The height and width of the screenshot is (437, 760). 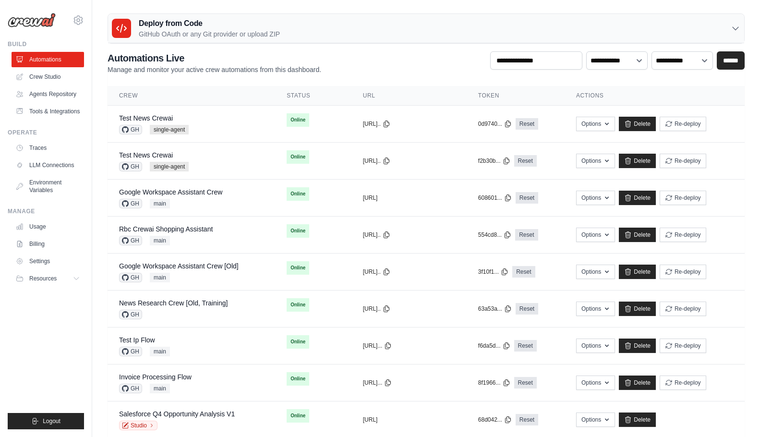 I want to click on a: Environment Variables, so click(x=48, y=186).